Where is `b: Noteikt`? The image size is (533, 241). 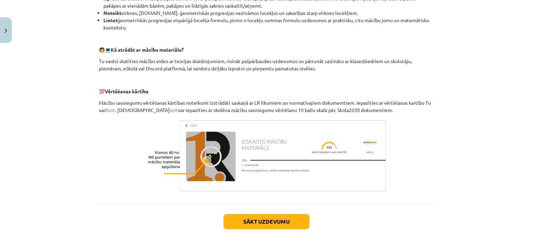 b: Noteikt is located at coordinates (112, 13).